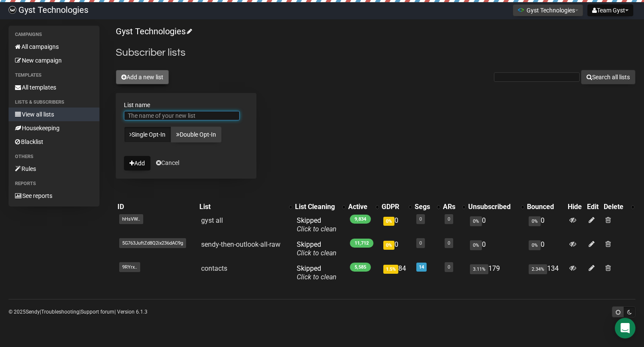 This screenshot has width=644, height=347. Describe the element at coordinates (245, 207) in the screenshot. I see `th: List: No sort applied, activate to apply an ascending sort` at that location.